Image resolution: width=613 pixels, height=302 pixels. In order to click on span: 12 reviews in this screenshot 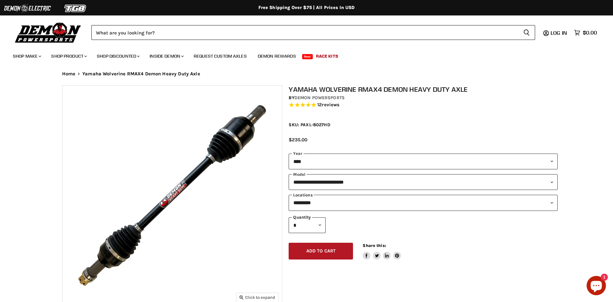, I will do `click(328, 105)`.